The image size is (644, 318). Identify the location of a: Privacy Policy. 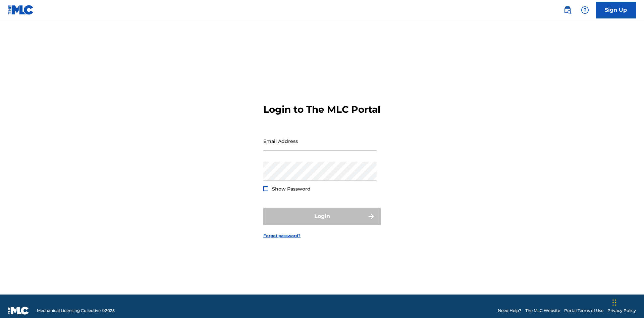
(621, 311).